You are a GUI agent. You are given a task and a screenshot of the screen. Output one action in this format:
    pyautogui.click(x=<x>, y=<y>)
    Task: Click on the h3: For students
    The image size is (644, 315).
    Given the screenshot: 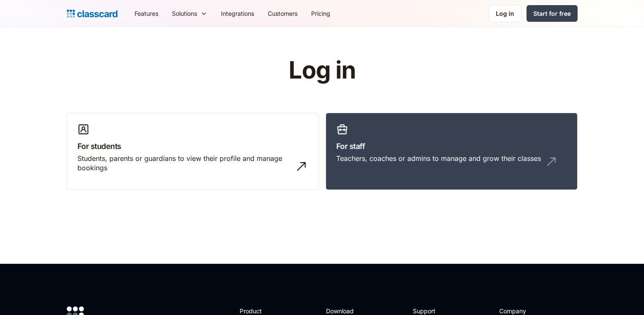 What is the action you would take?
    pyautogui.click(x=193, y=146)
    